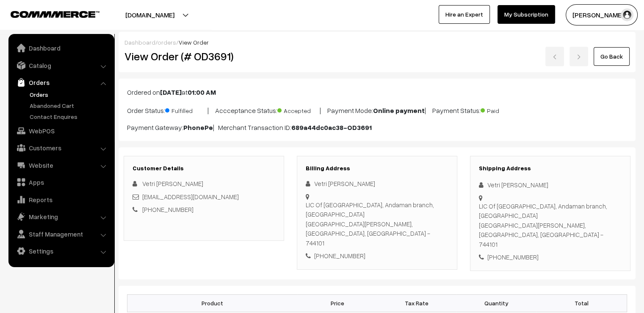 The width and height of the screenshot is (644, 313). Describe the element at coordinates (61, 165) in the screenshot. I see `a: Website` at that location.